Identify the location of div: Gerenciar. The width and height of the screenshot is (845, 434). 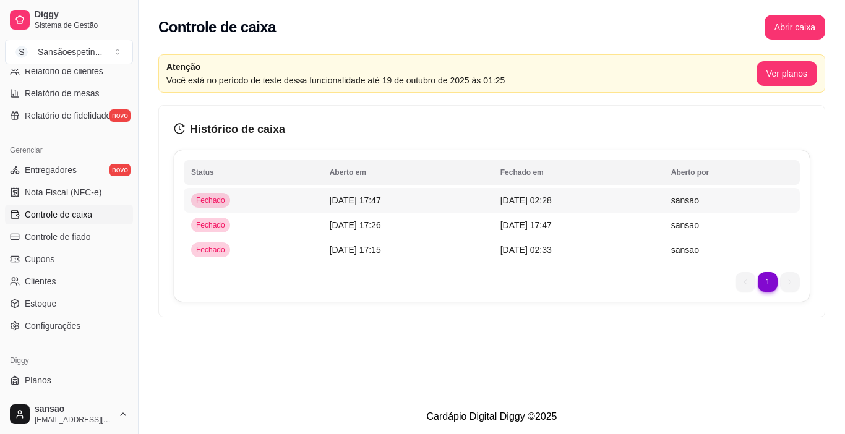
(69, 150).